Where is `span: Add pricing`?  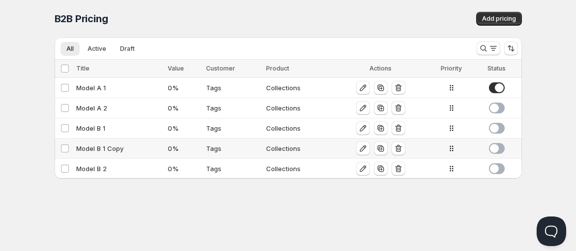
span: Add pricing is located at coordinates (499, 19).